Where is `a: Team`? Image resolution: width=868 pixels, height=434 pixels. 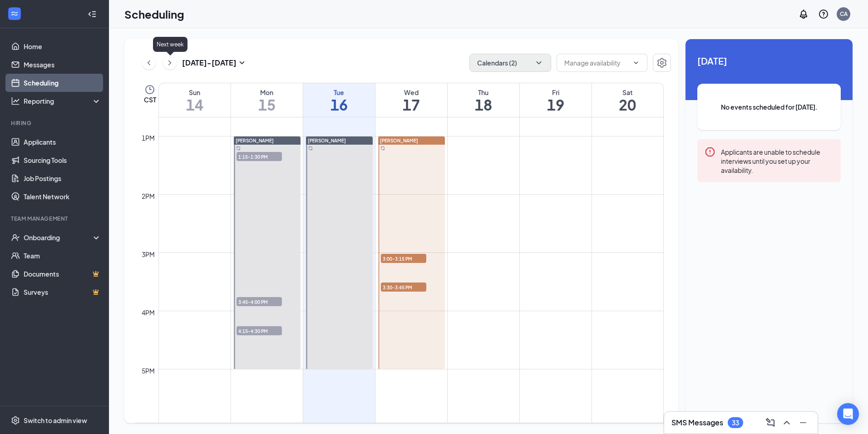 a: Team is located at coordinates (62, 256).